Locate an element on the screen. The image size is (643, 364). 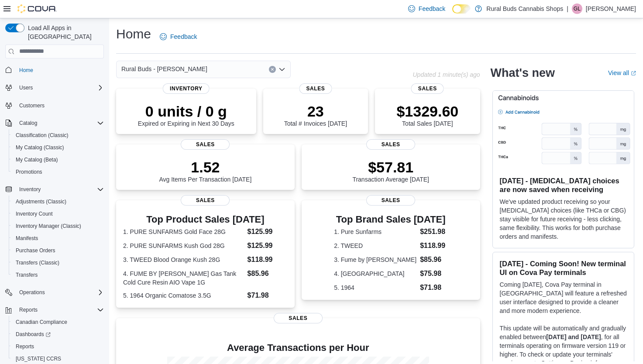
p: Rural Buds Cannabis Shops is located at coordinates (525, 9).